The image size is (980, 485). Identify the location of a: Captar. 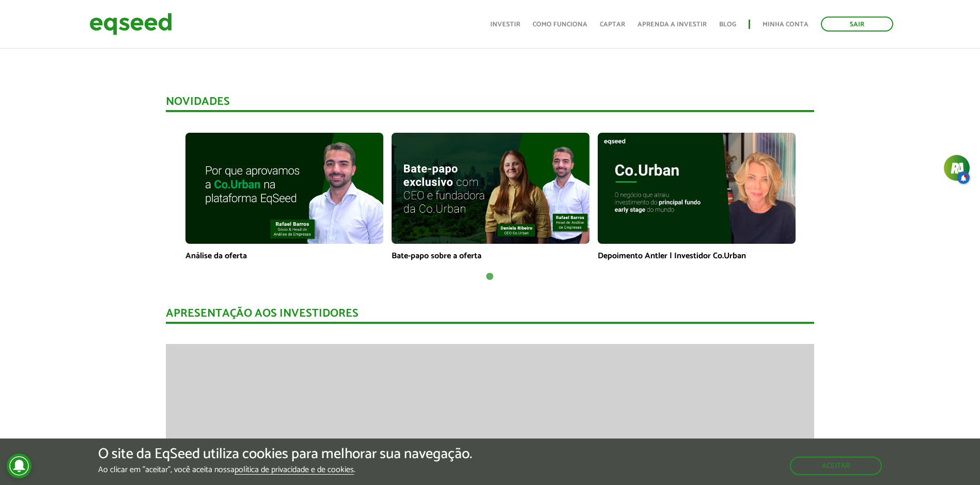
(612, 24).